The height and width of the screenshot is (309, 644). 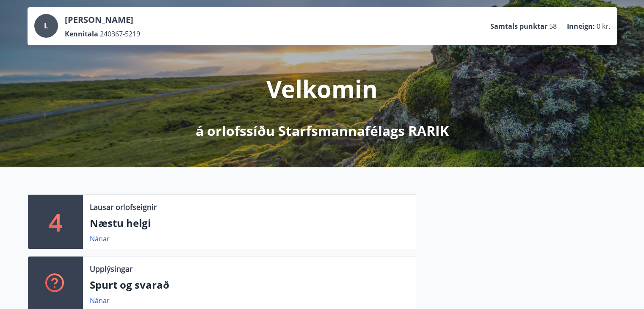 I want to click on p: á orlofssíðu Starfsmannafélags RARIK, so click(x=322, y=131).